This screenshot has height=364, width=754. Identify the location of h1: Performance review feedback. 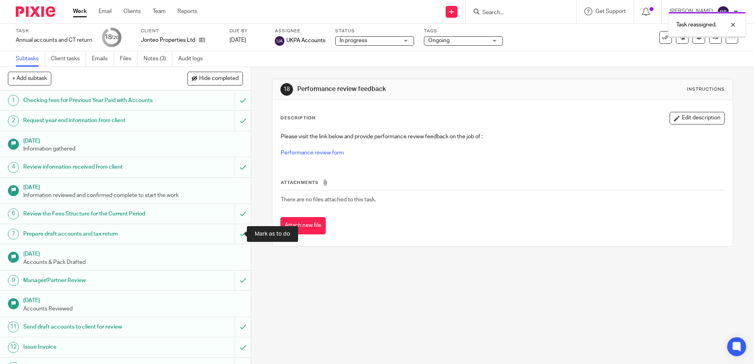
(408, 89).